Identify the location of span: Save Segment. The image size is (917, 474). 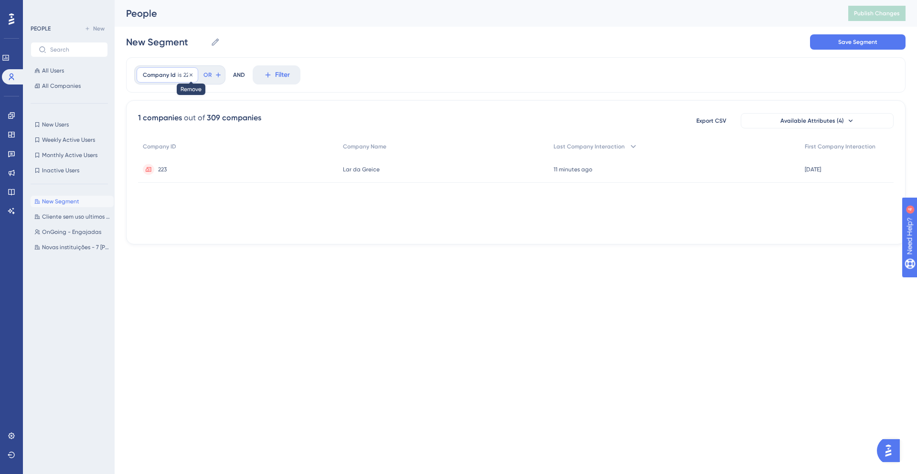
(858, 42).